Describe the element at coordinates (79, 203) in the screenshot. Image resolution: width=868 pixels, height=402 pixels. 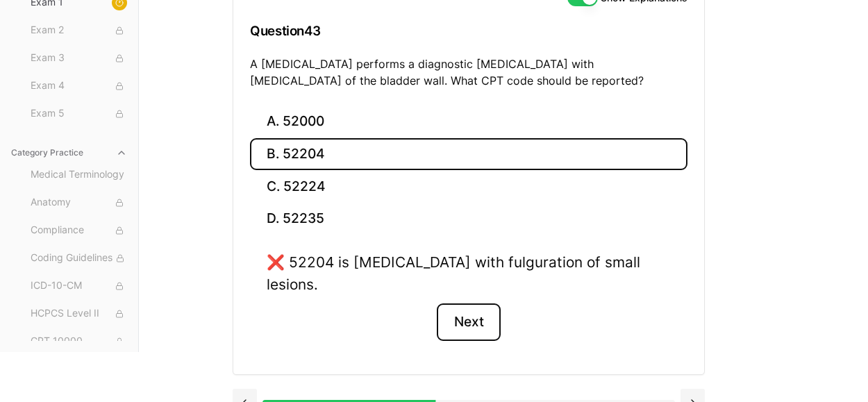
I see `span: Anatomy` at that location.